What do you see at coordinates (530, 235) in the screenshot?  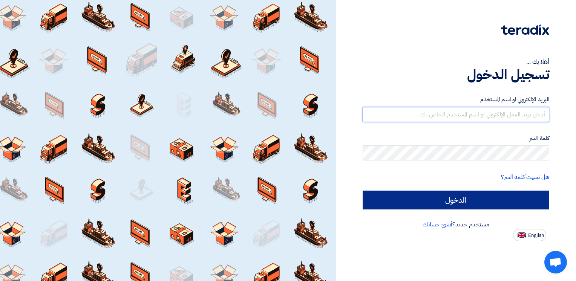 I see `button: English` at bounding box center [530, 235].